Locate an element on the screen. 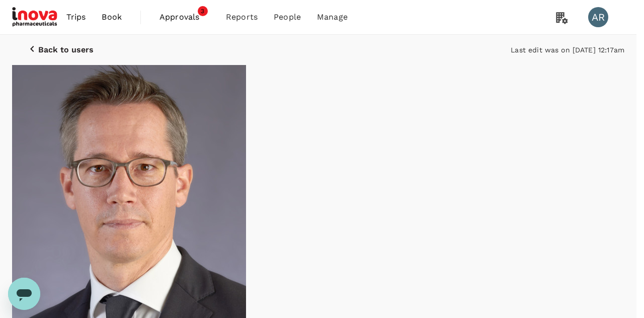  span: Approvals is located at coordinates (184, 17).